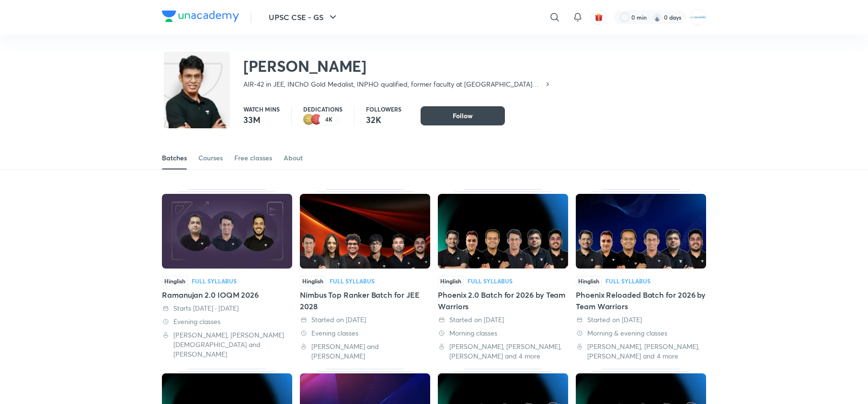 The image size is (868, 404). I want to click on p: 33M, so click(262, 120).